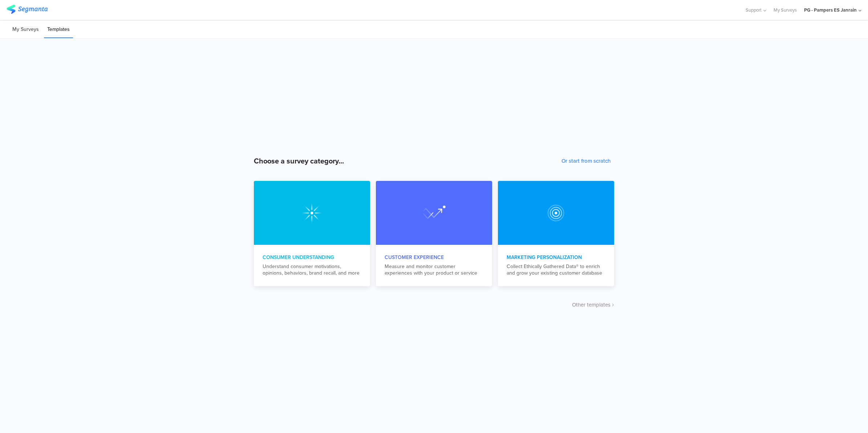  I want to click on div: Understand consumer motivations, opinions, behaviors, brand recall, and more, so click(311, 270).